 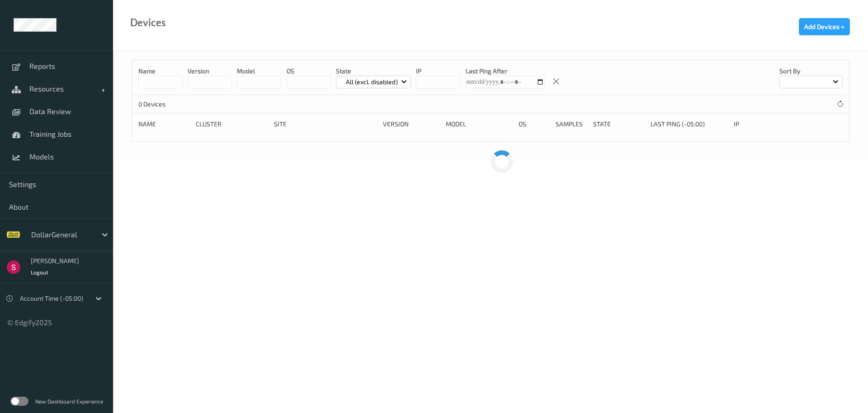 I want to click on div: ip, so click(x=764, y=124).